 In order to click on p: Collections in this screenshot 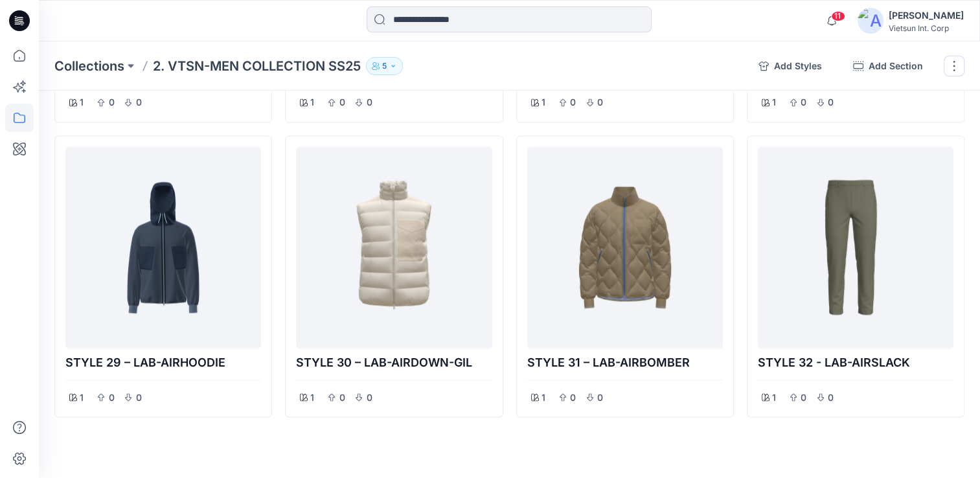, I will do `click(90, 66)`.